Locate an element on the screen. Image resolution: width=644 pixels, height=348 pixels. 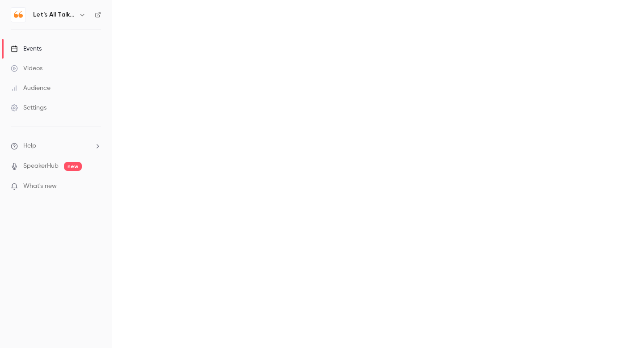
span: Help is located at coordinates (29, 146).